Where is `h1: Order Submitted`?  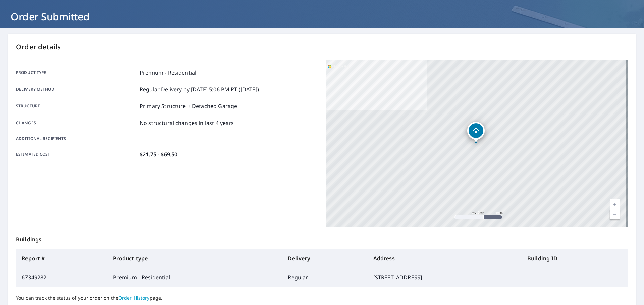
h1: Order Submitted is located at coordinates (322, 17).